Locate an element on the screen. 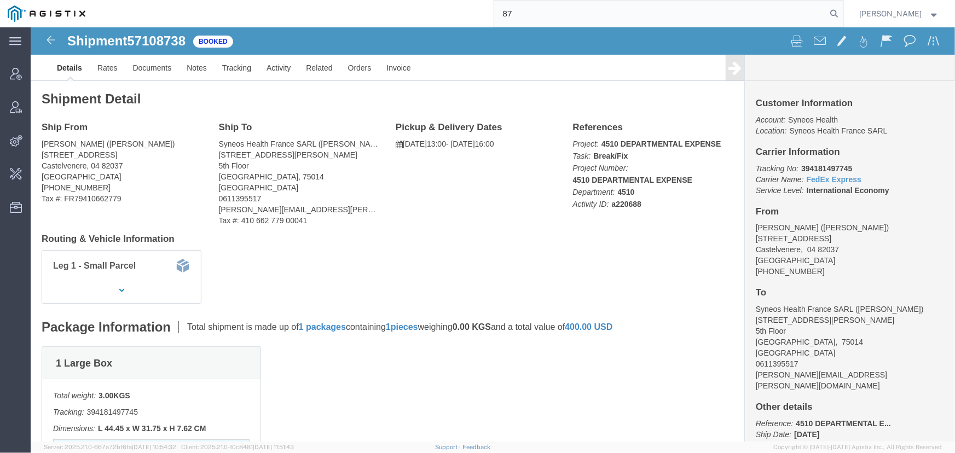 The width and height of the screenshot is (955, 453). span: Client: 2025.21.0-f0c8481 is located at coordinates (238, 447).